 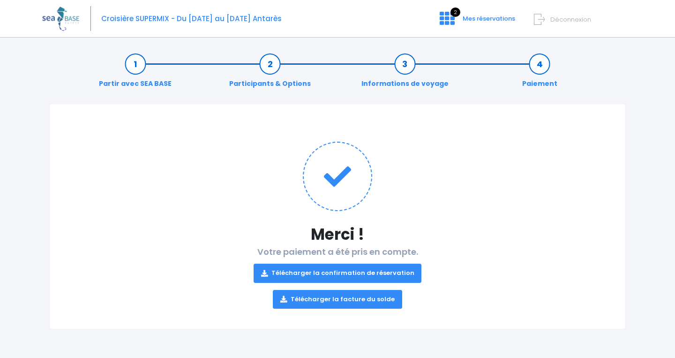 I want to click on span: Déconnexion, so click(x=570, y=19).